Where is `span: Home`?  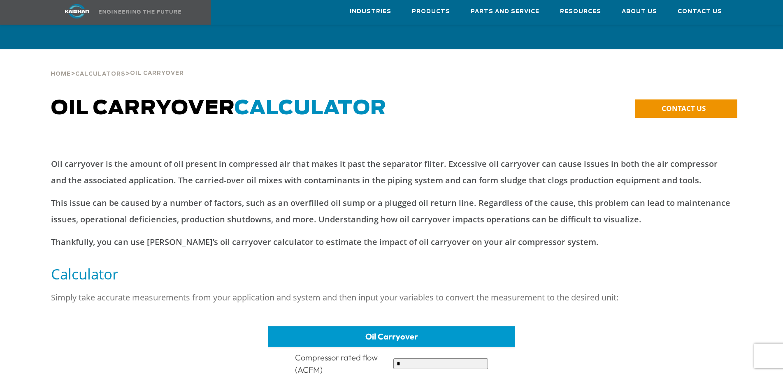
span: Home is located at coordinates (60, 74).